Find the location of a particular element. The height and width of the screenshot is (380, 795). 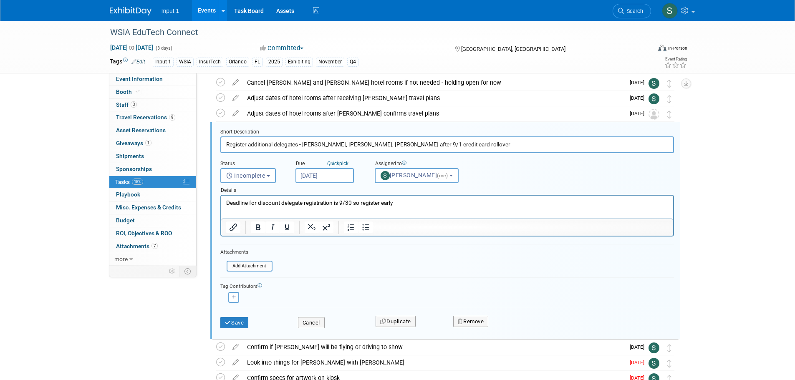

span: Budget is located at coordinates (125, 220).